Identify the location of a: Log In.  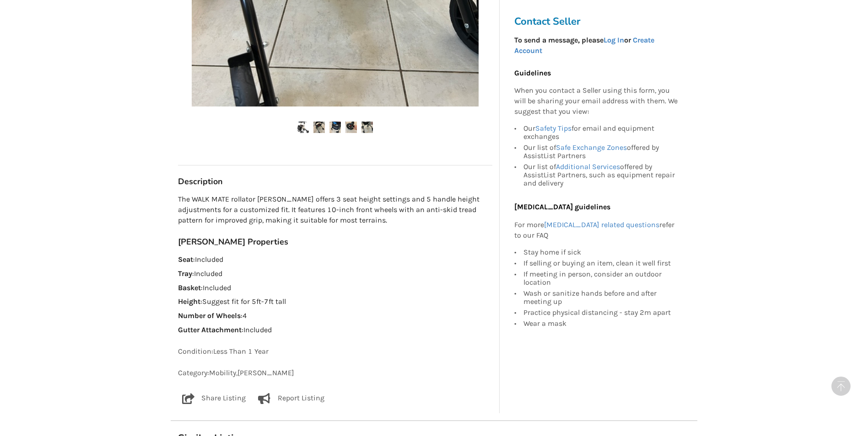
(614, 40).